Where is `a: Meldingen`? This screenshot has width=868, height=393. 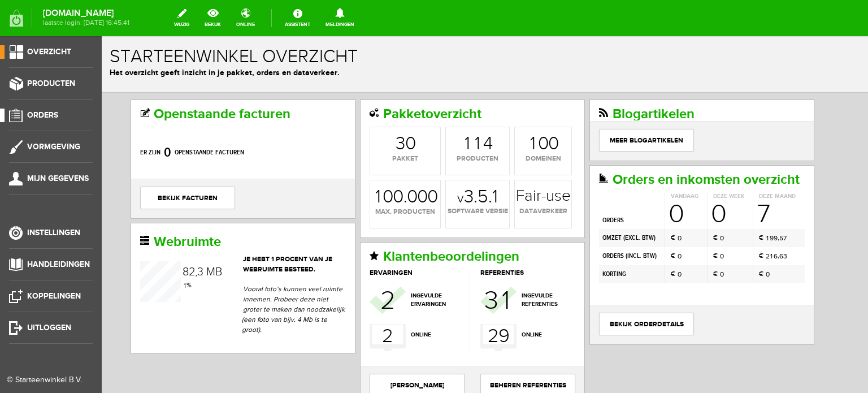 a: Meldingen is located at coordinates (340, 19).